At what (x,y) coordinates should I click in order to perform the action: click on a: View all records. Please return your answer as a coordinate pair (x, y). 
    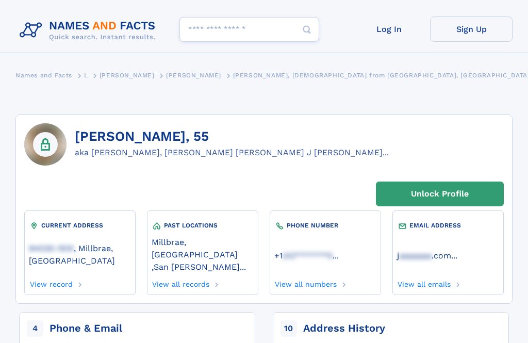
    Looking at the image, I should click on (180, 282).